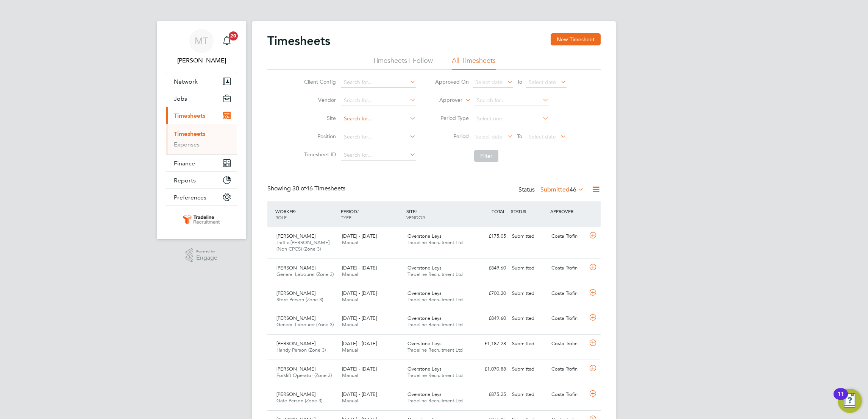 The image size is (868, 419). What do you see at coordinates (403, 63) in the screenshot?
I see `li: Timesheets I Follow` at bounding box center [403, 63].